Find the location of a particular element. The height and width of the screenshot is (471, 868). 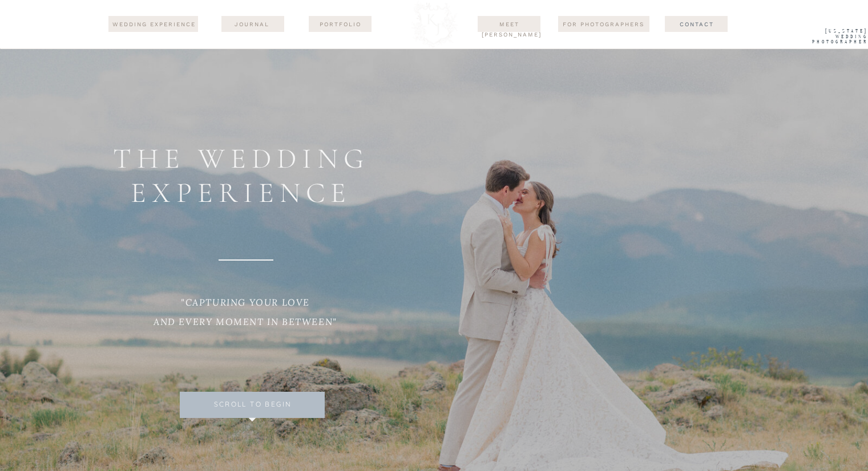

p: "CAPTURING YOUR LOVE AND EVERY MOMENT IN BETWEEN" is located at coordinates (245, 320).